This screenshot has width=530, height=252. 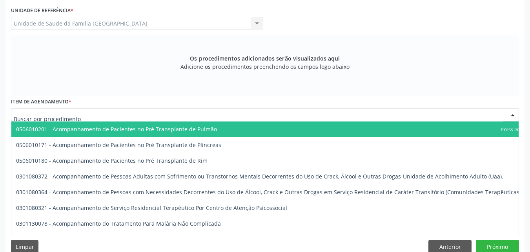 I want to click on label: Item de agendamento, so click(x=41, y=102).